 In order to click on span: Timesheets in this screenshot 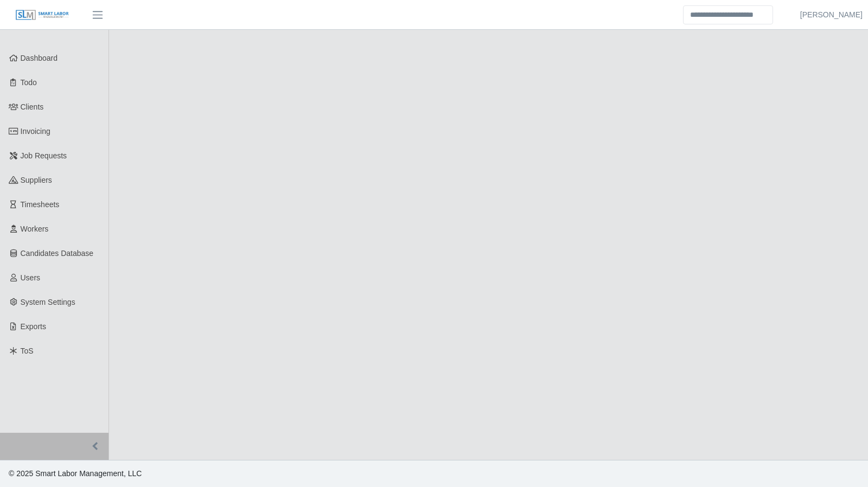, I will do `click(40, 205)`.